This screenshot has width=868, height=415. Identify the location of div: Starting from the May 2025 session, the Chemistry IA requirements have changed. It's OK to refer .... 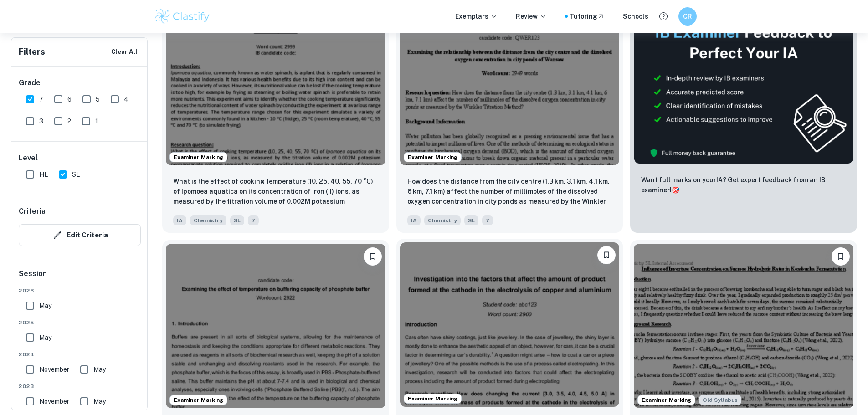
(719, 400).